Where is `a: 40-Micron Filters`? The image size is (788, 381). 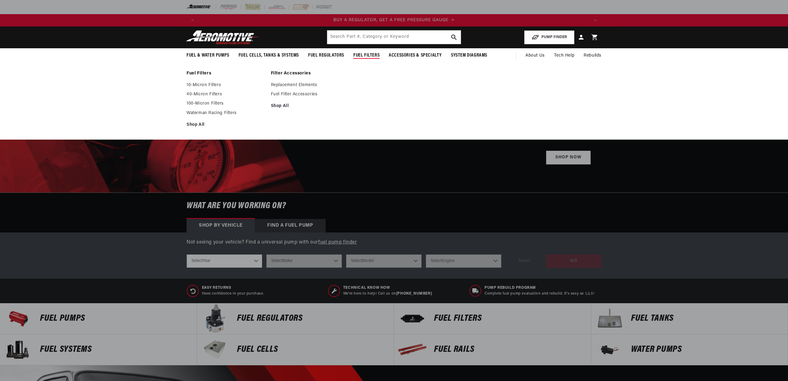 a: 40-Micron Filters is located at coordinates (226, 95).